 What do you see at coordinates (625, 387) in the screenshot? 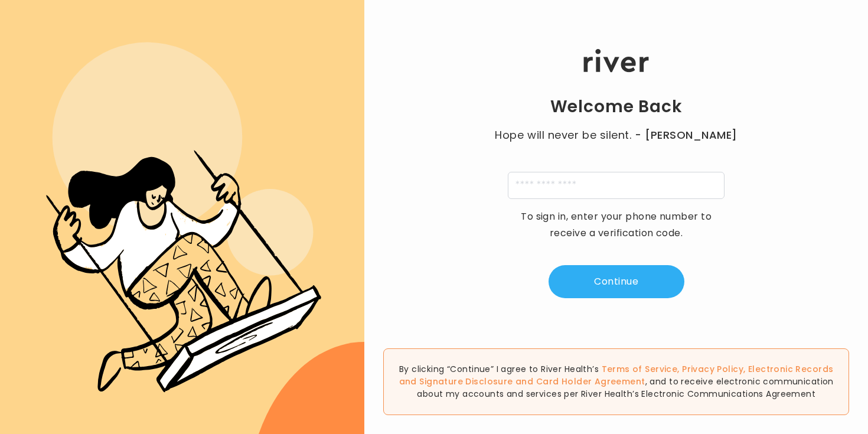
I see `span: , and to receive electronic communication about my accounts and services per River Health’s Elect...` at bounding box center [625, 387].